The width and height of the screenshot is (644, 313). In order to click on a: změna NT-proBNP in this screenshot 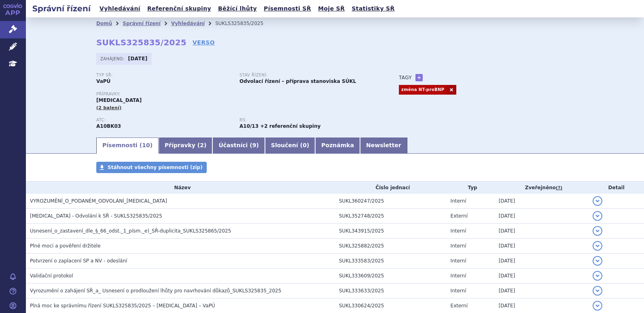, I will do `click(423, 90)`.